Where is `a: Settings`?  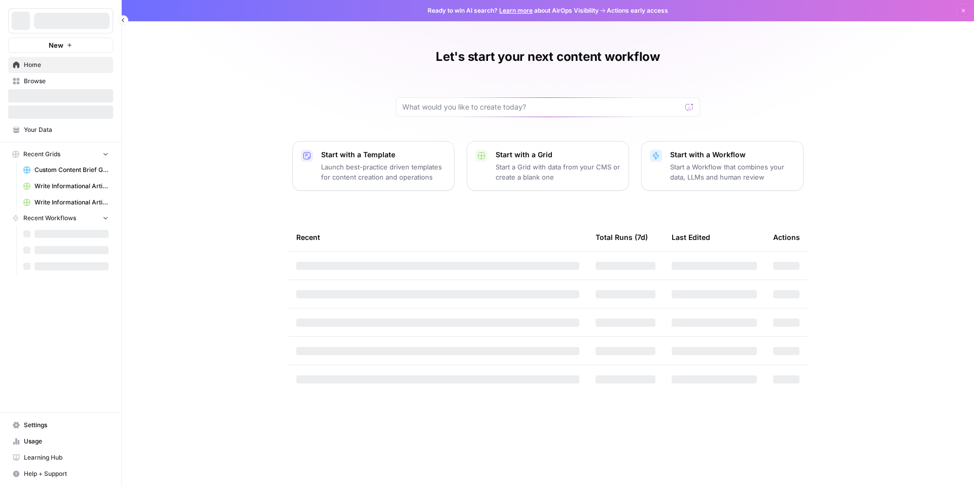
a: Settings is located at coordinates (60, 425).